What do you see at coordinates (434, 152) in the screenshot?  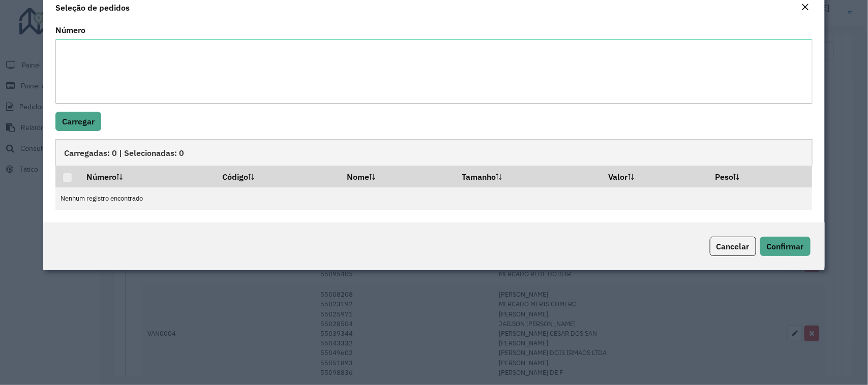 I see `div: Carregadas: 0 | Selecionadas: 0` at bounding box center [434, 152].